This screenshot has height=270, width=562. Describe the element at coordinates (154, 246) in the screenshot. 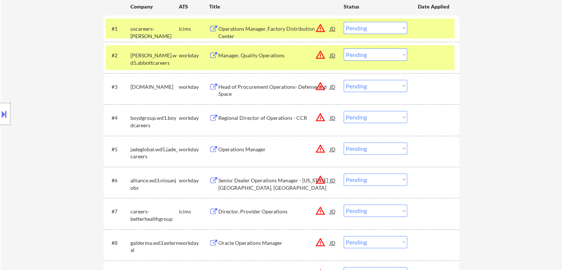

I see `div: galderma.wd3.external` at that location.